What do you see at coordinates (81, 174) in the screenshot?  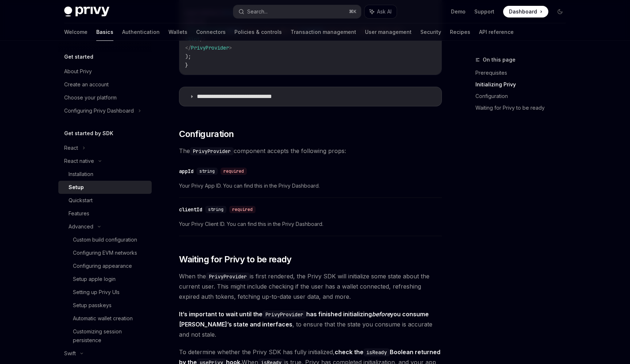 I see `div: Installation` at bounding box center [81, 174].